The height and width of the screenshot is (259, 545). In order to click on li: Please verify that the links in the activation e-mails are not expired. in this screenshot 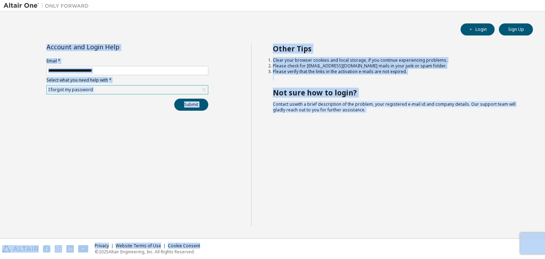, I will do `click(396, 72)`.